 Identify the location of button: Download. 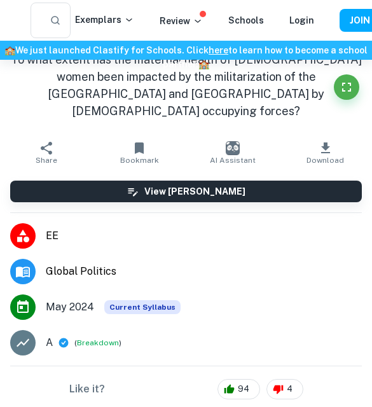
(325, 153).